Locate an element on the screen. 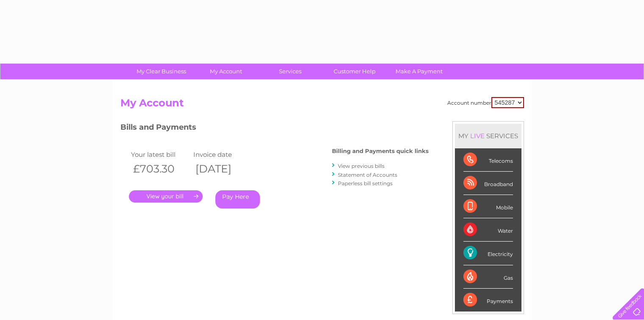  a: My Account is located at coordinates (226, 71).